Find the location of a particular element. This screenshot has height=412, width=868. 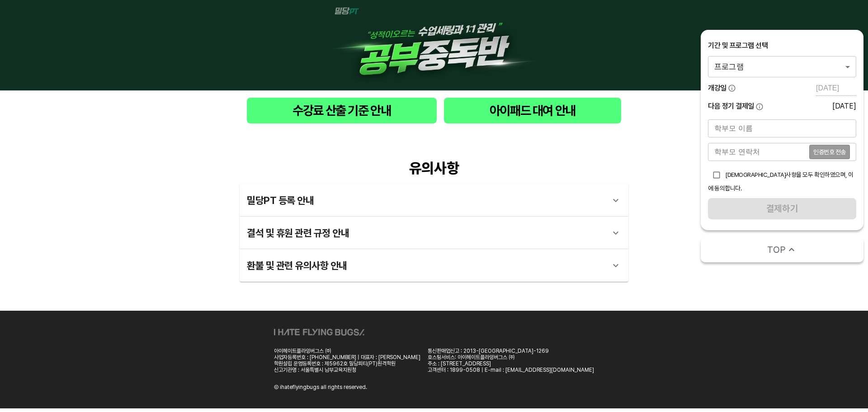

img: 1 is located at coordinates (434, 45).